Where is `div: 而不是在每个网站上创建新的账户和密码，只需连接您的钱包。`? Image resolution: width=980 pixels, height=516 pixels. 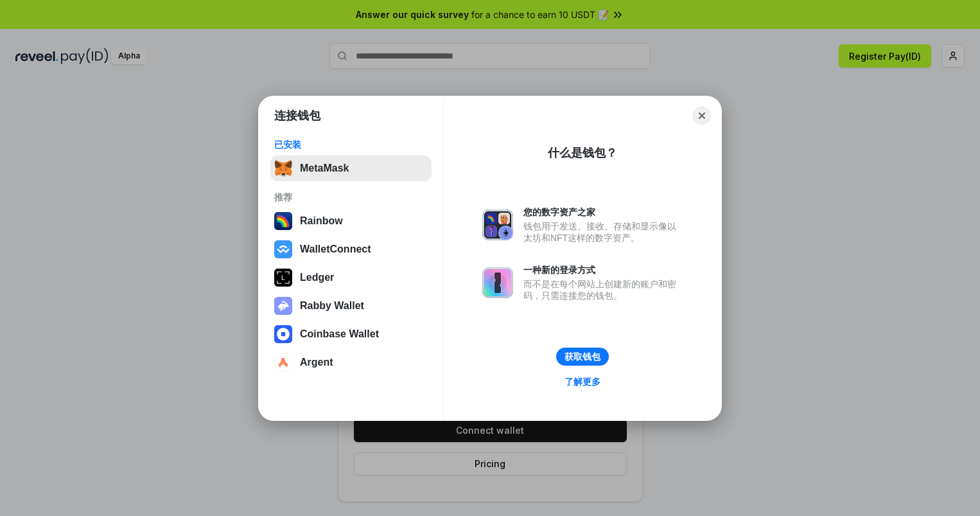
div: 而不是在每个网站上创建新的账户和密码，只需连接您的钱包。 is located at coordinates (603, 290).